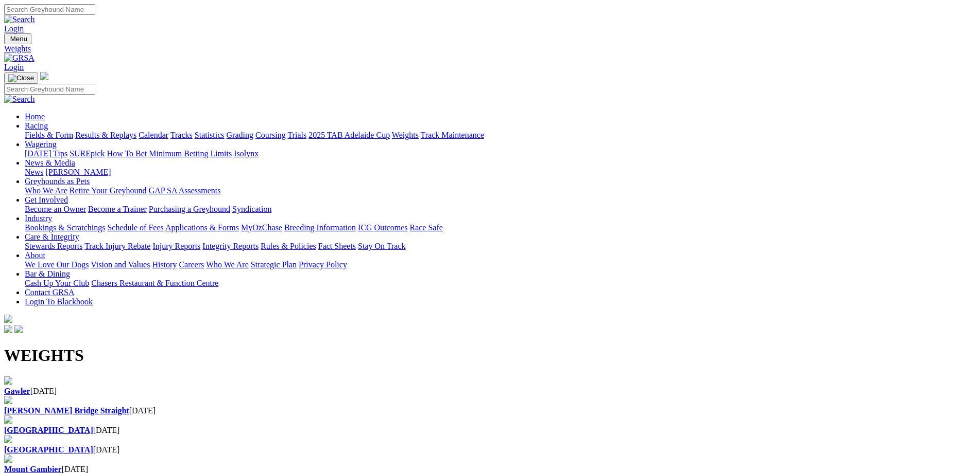 The width and height of the screenshot is (980, 473). What do you see at coordinates (36, 126) in the screenshot?
I see `a: Racing` at bounding box center [36, 126].